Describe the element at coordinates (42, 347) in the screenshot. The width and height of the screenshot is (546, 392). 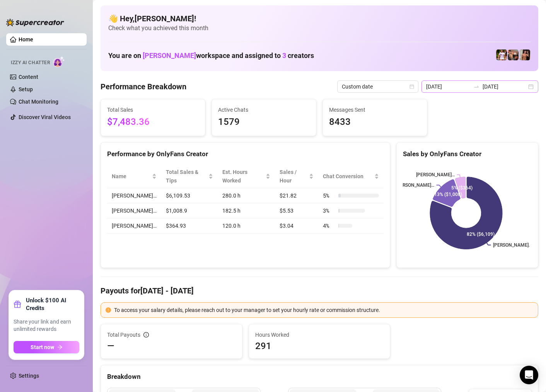
I see `span: Start now` at that location.